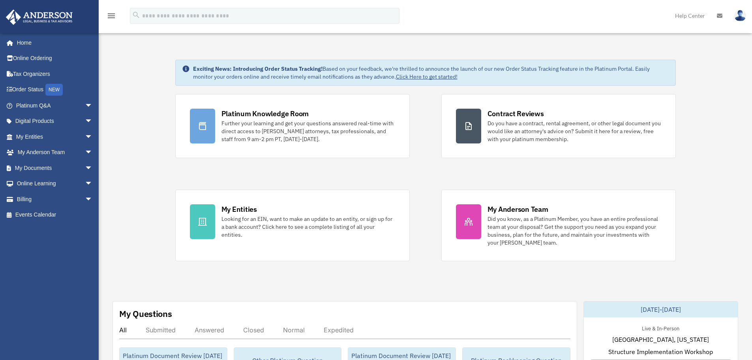 Image resolution: width=752 pixels, height=360 pixels. What do you see at coordinates (431, 73) in the screenshot?
I see `div: Based on your feedback, we're thrilled to announce the launch of our new Order Status Tracking fe...` at bounding box center [431, 73].